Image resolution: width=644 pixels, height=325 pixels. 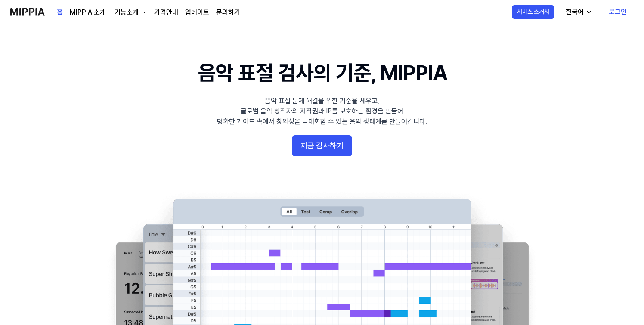 What do you see at coordinates (533, 12) in the screenshot?
I see `a: 서비스 소개서` at bounding box center [533, 12].